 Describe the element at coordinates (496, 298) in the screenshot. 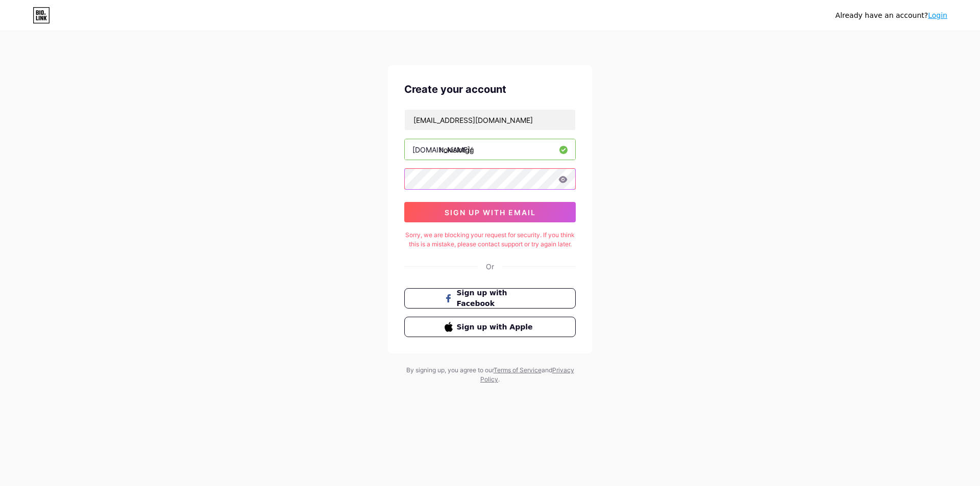

I see `span: Sign up with Facebook` at that location.